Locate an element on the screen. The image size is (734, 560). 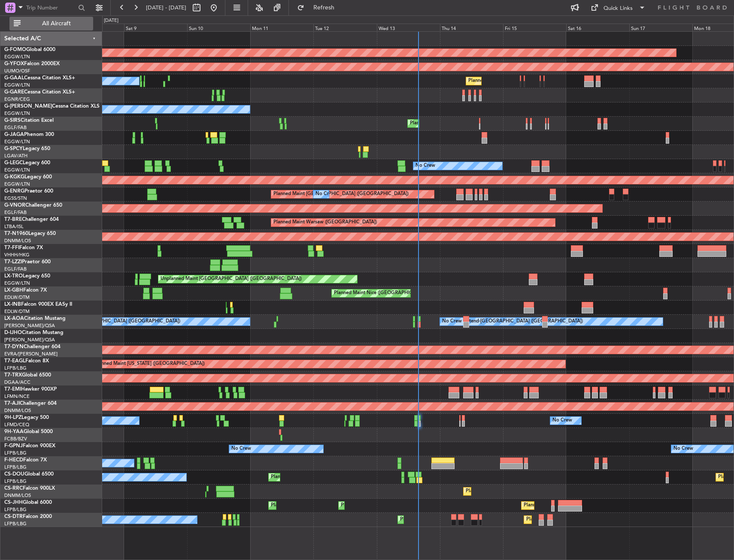
span: G-GAAL is located at coordinates (14, 78).